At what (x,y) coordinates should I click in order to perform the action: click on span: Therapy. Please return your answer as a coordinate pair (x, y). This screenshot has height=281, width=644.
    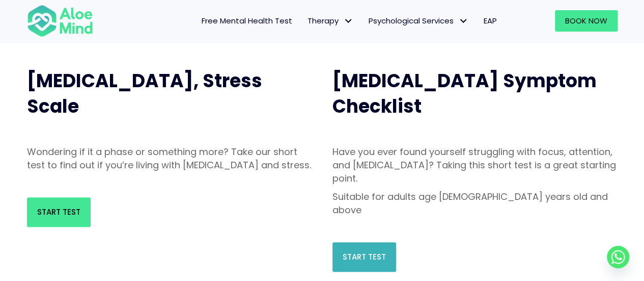
    Looking at the image, I should click on (331, 20).